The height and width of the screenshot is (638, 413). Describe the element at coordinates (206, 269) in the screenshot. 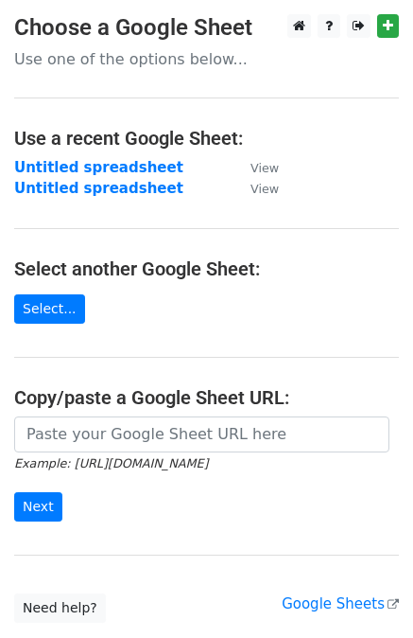

I see `h4: Select another Google Sheet:` at that location.